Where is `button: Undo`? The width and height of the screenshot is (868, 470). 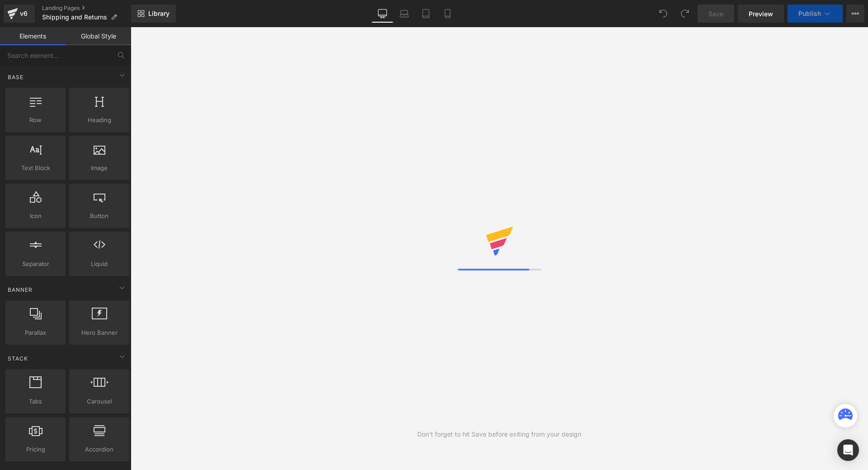 button: Undo is located at coordinates (663, 13).